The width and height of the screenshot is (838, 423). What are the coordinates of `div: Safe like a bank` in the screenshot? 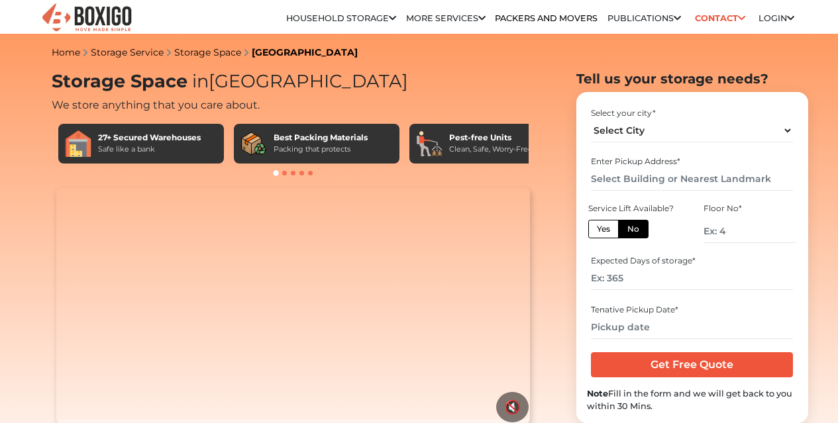 It's located at (149, 149).